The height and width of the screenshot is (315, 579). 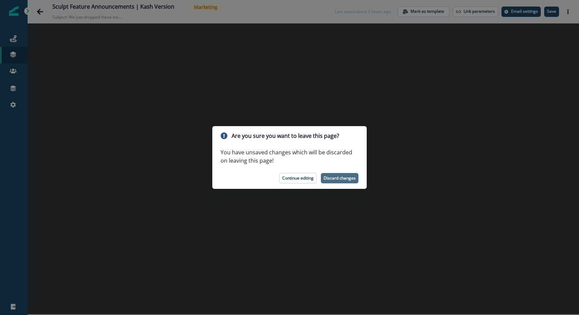 What do you see at coordinates (339, 178) in the screenshot?
I see `button: Discard changes` at bounding box center [339, 178].